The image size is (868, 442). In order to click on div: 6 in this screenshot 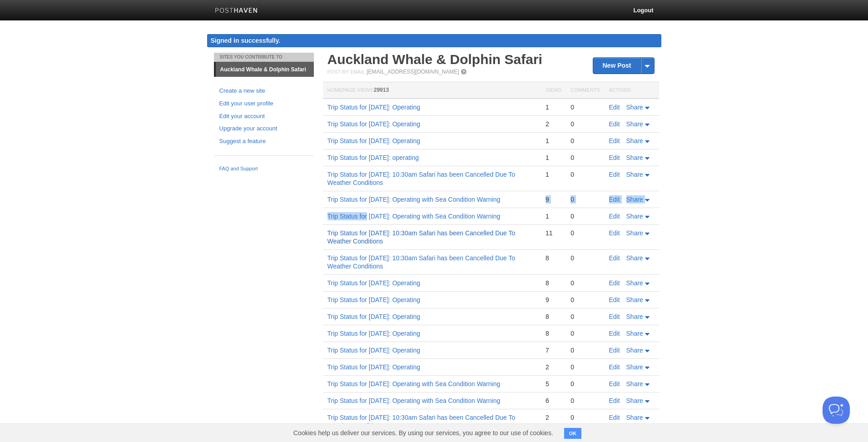, I will do `click(553, 400)`.